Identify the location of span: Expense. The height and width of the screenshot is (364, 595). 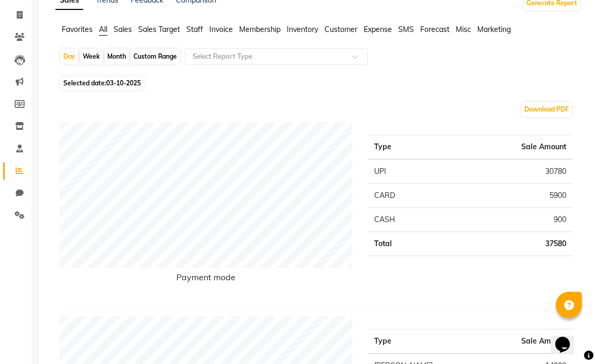
(378, 29).